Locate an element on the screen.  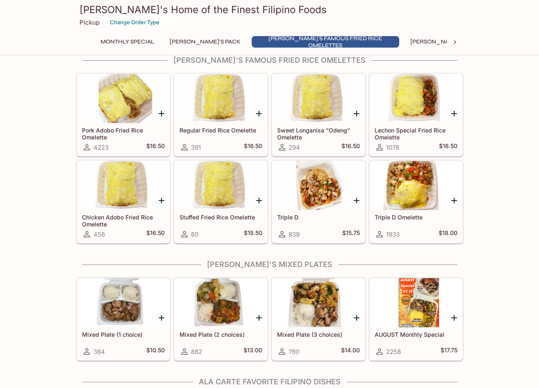
div: Sweet Longanisa “Odeng” Omelette is located at coordinates (319, 98).